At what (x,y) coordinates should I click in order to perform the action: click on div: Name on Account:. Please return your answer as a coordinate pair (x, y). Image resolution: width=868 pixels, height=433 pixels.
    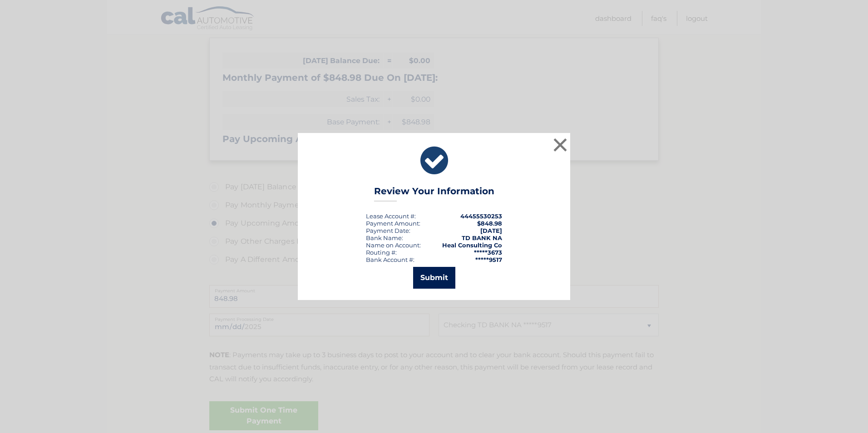
    Looking at the image, I should click on (393, 245).